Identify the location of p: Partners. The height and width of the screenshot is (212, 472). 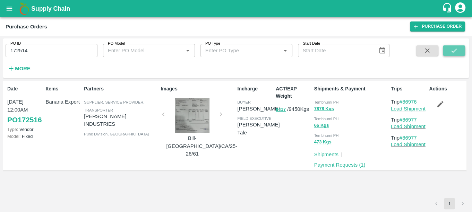
(121, 89).